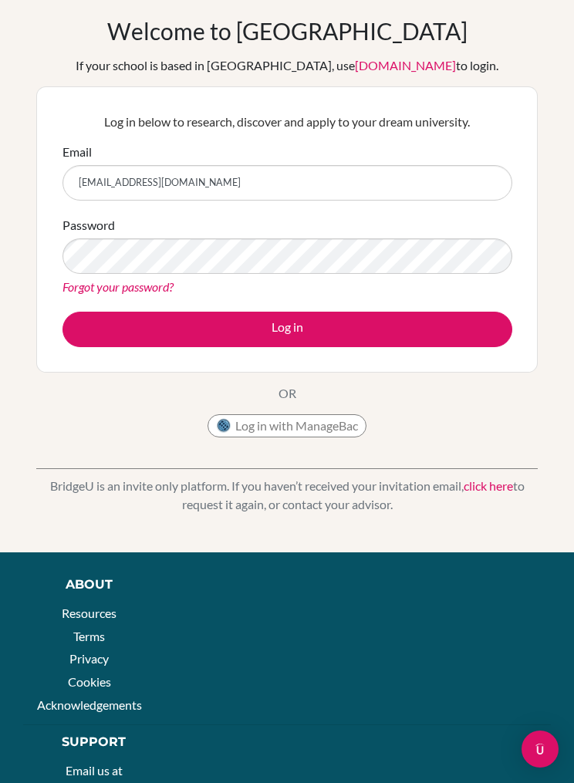  I want to click on a: click here, so click(488, 485).